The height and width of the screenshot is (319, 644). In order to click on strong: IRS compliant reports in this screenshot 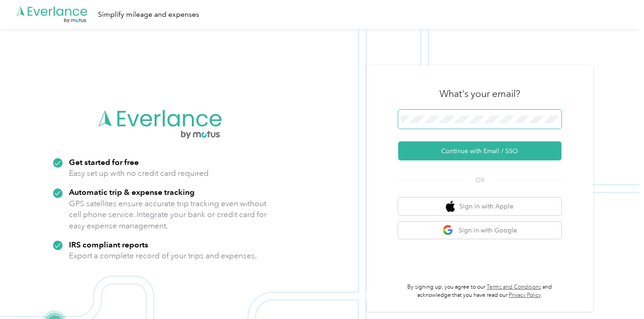, I will do `click(108, 244)`.